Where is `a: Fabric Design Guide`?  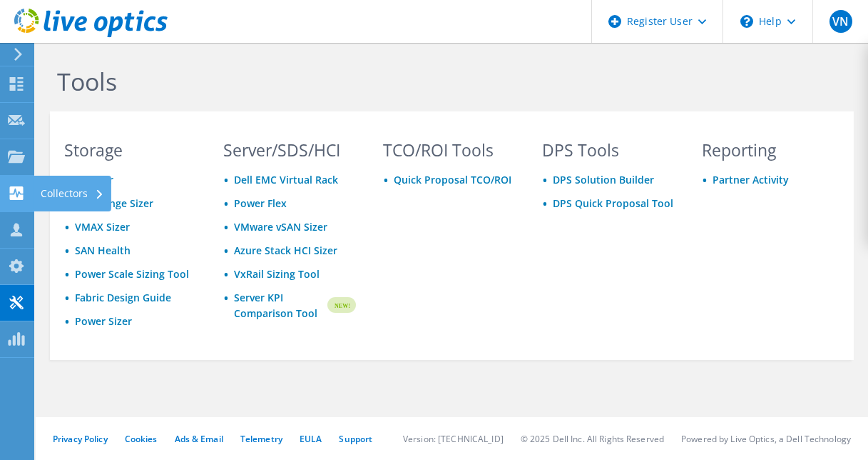 a: Fabric Design Guide is located at coordinates (122, 297).